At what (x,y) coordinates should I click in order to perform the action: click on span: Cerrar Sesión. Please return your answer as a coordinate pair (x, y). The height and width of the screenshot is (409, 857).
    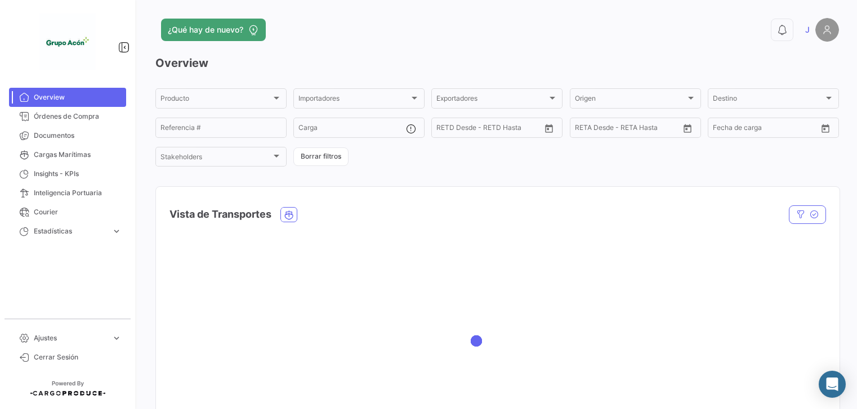
    Looking at the image, I should click on (78, 357).